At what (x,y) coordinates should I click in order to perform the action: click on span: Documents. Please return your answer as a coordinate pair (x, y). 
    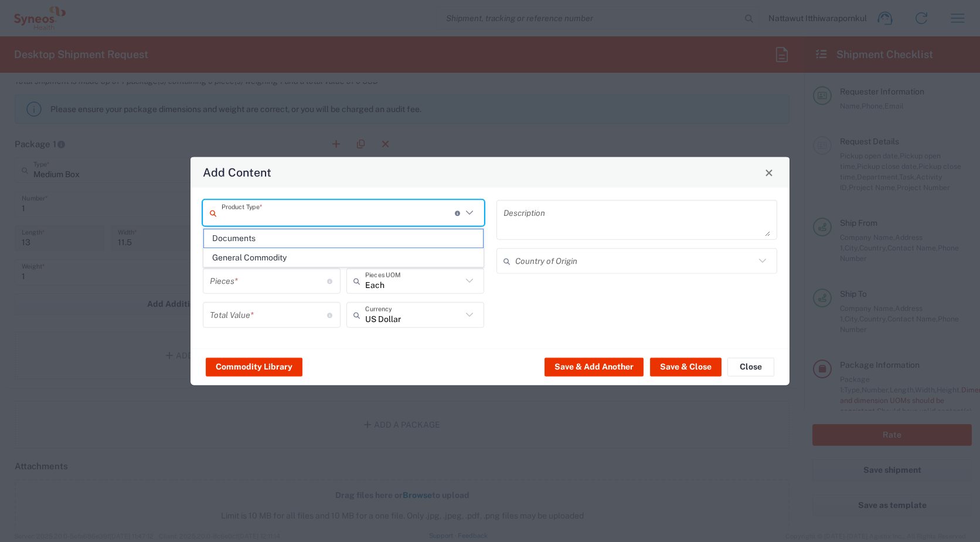
    Looking at the image, I should click on (343, 238).